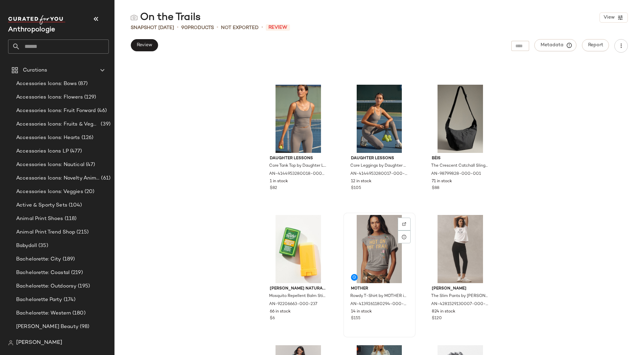 This screenshot has width=644, height=355. What do you see at coordinates (102, 111) in the screenshot?
I see `span: (46)` at bounding box center [102, 111].